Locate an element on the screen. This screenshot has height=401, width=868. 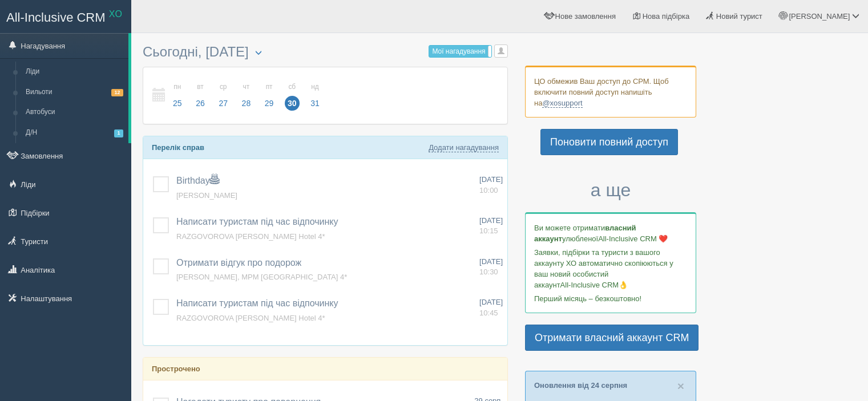
a: пн 25 is located at coordinates (177, 95).